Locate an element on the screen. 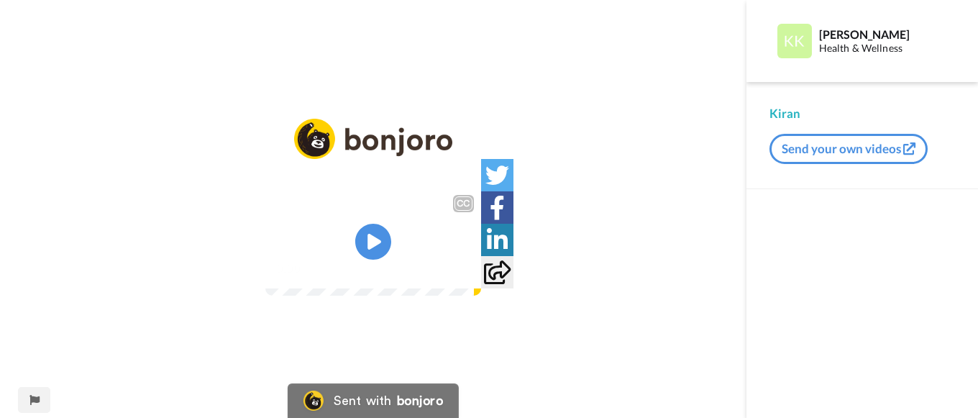 This screenshot has height=418, width=978. a: Bonjoro LogoSent withbonjoro is located at coordinates (373, 400).